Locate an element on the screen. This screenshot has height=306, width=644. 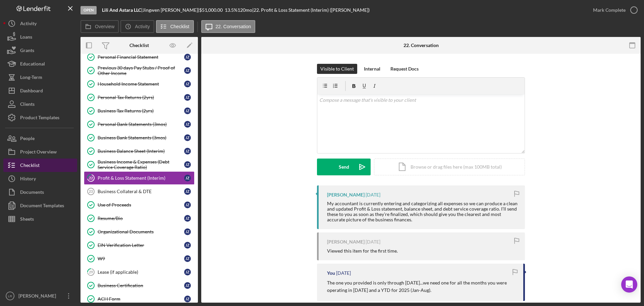
div: W9 is located at coordinates (141, 259).